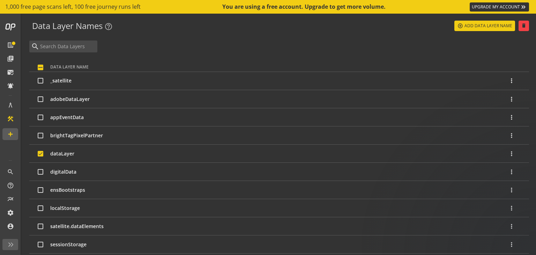  What do you see at coordinates (10, 86) in the screenshot?
I see `mat-icon: notifications_active` at bounding box center [10, 86].